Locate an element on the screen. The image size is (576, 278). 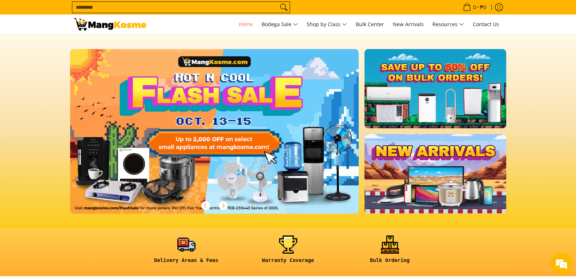
a: <h6><strong>Bulk Ordering</strong></h6> is located at coordinates (390, 252).